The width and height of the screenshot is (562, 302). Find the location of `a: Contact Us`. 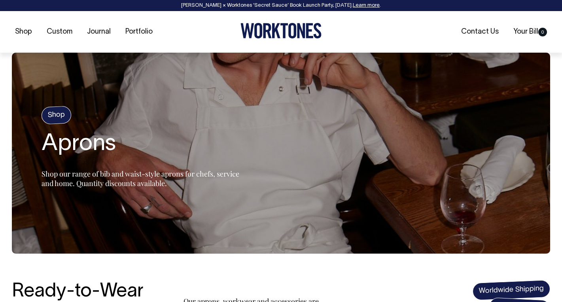

a: Contact Us is located at coordinates (480, 32).